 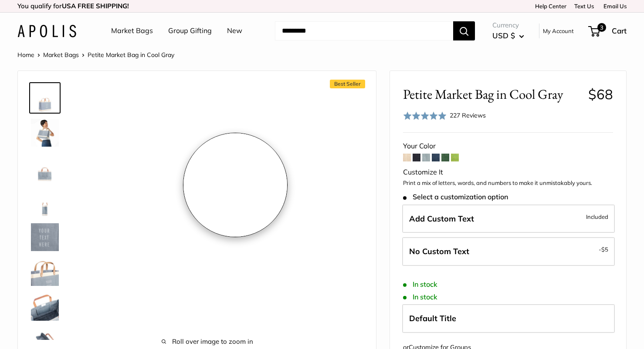 What do you see at coordinates (96, 55) in the screenshot?
I see `nav: Breadcrumb` at bounding box center [96, 55].